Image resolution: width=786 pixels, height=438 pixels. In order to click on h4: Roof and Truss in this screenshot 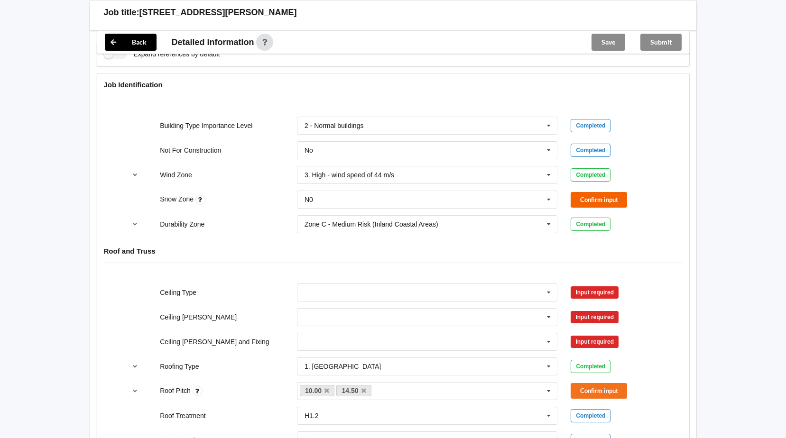, I will do `click(393, 251)`.